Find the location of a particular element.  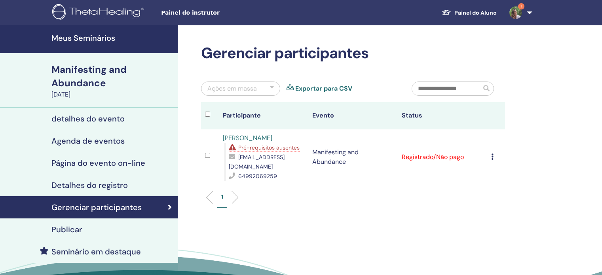

img: graduation-cap-white.svg is located at coordinates (446, 12).